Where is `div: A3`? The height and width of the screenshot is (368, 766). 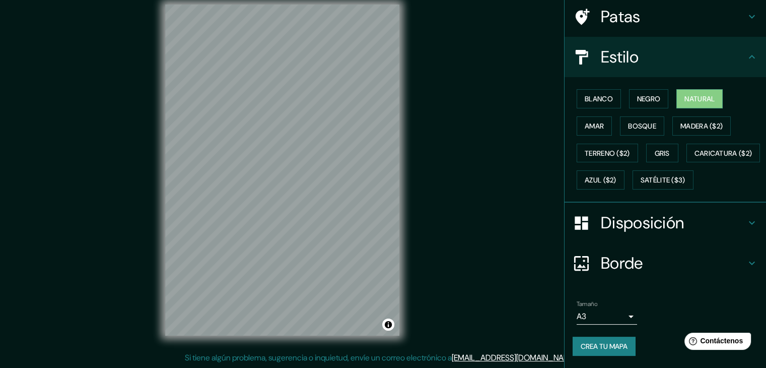 div: A3 is located at coordinates (607, 316).